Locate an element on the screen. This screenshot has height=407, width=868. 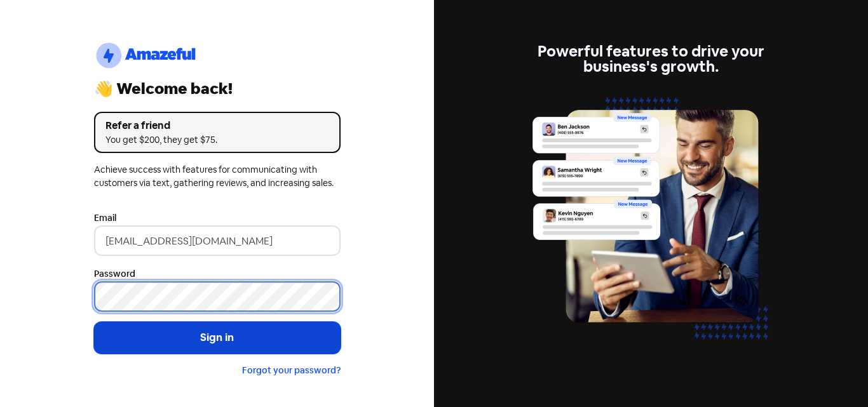
div: Achieve success with features for communicating with customers via text, gathering reviews, and i... is located at coordinates (217, 177).